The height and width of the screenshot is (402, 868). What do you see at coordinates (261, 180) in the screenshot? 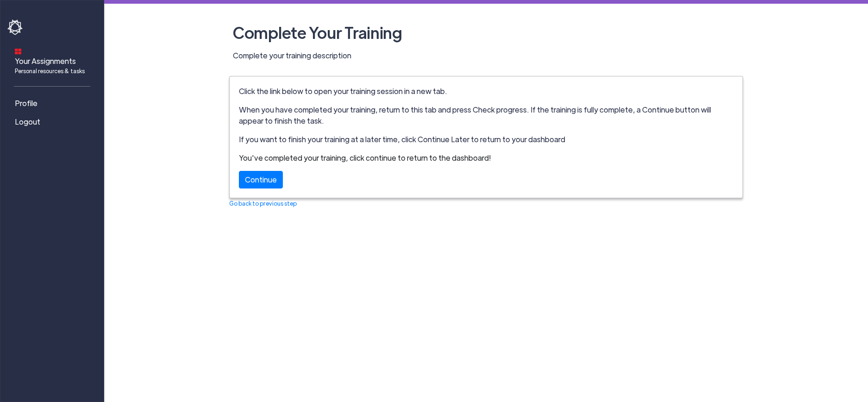
I see `a: Continue` at bounding box center [261, 180].